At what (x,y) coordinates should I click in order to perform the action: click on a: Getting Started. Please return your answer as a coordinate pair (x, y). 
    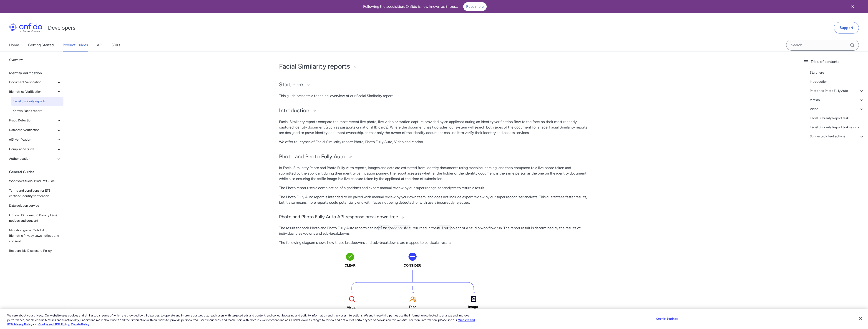
    Looking at the image, I should click on (41, 45).